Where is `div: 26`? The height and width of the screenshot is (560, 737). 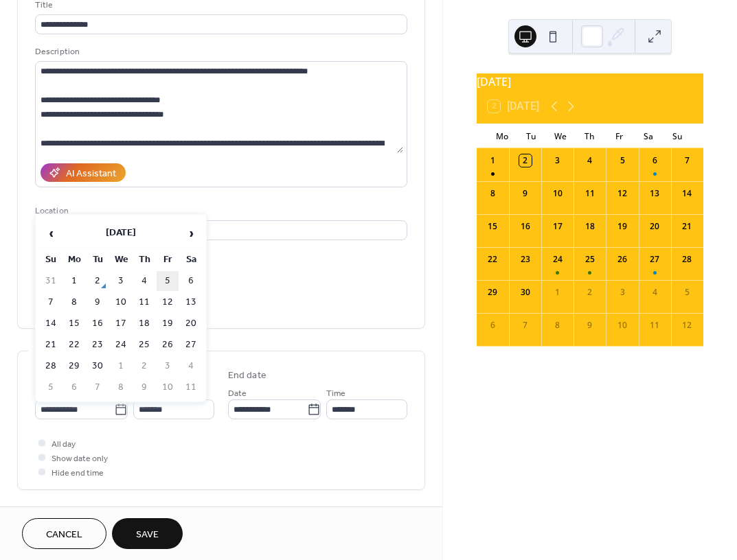 div: 26 is located at coordinates (623, 259).